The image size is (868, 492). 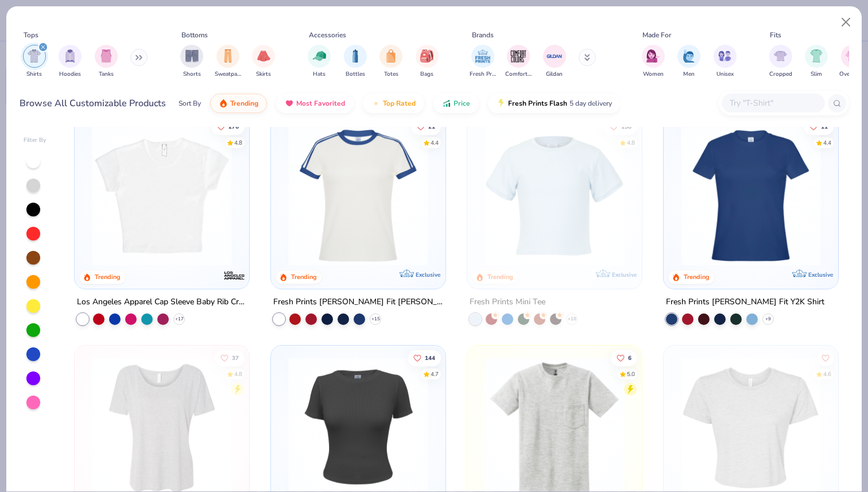 What do you see at coordinates (356, 61) in the screenshot?
I see `div: filter for Bottles` at bounding box center [356, 61].